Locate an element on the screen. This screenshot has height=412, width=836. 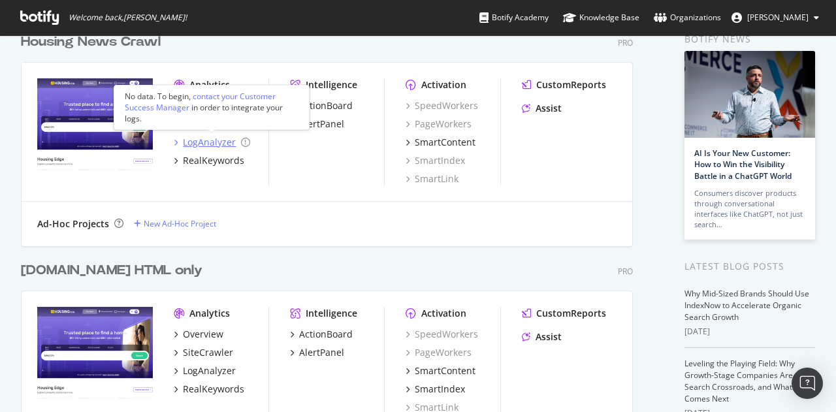
a: Housing News Crawl is located at coordinates (93, 42).